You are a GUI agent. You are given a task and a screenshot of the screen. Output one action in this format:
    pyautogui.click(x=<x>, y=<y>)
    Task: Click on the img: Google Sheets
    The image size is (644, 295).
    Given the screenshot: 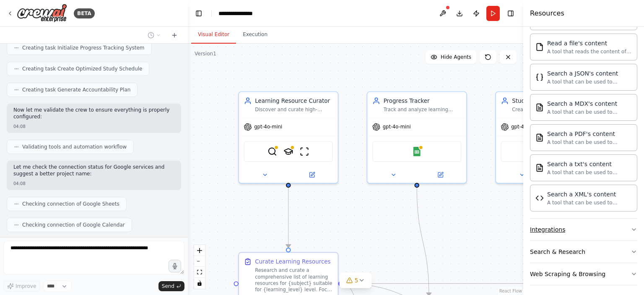 What is the action you would take?
    pyautogui.click(x=417, y=151)
    